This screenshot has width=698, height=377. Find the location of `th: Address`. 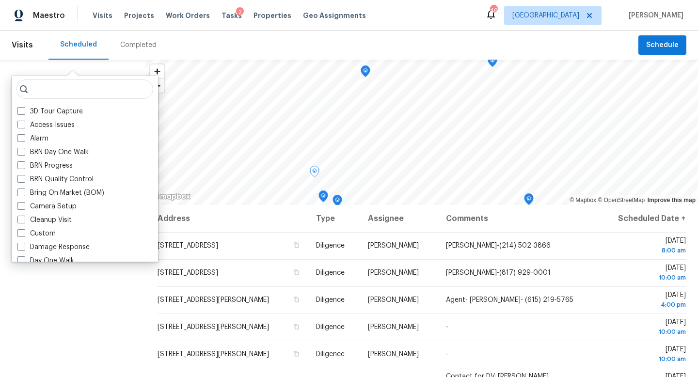

th: Address is located at coordinates (233, 219).